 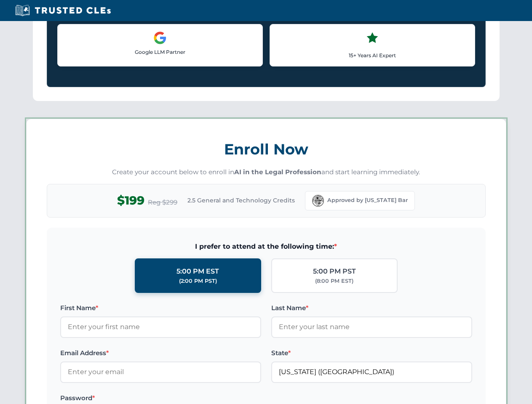 I want to click on input: Enter your first name, so click(x=160, y=327).